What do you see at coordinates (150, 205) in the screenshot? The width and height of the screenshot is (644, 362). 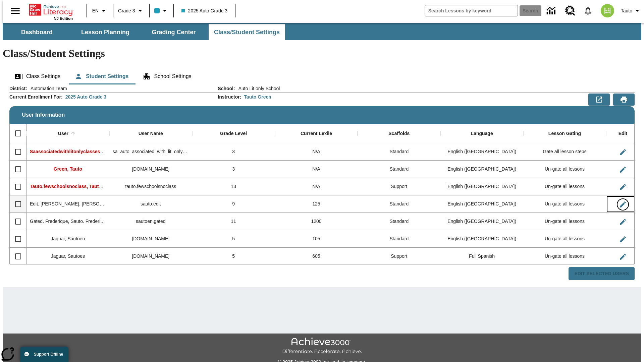 I see `div: sauto.edit` at bounding box center [150, 205].